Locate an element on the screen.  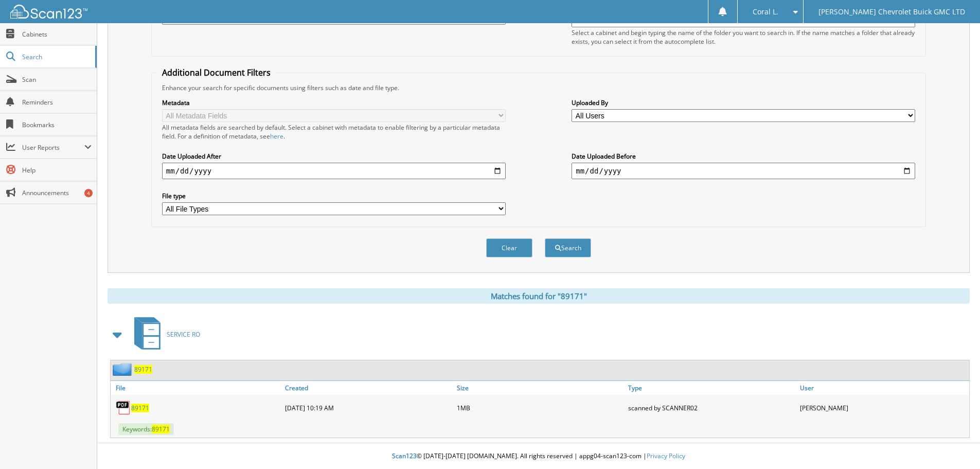
div: 4 is located at coordinates (89, 193).